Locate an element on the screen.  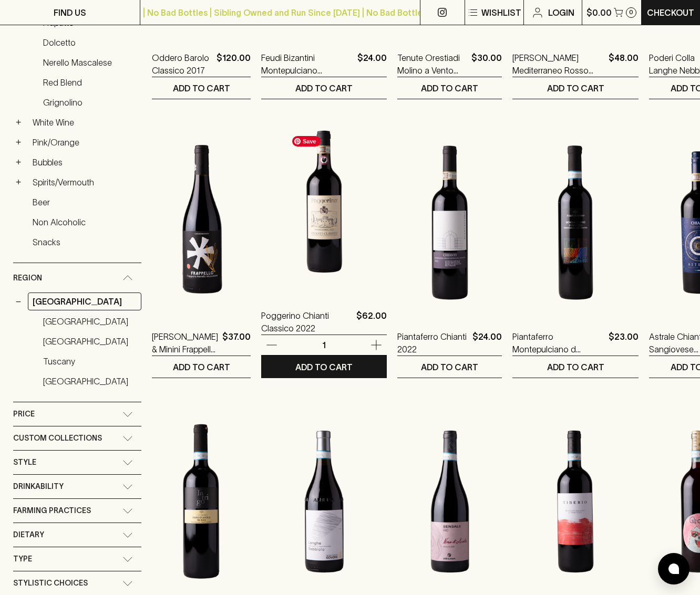
p: $48.00 is located at coordinates (623, 64).